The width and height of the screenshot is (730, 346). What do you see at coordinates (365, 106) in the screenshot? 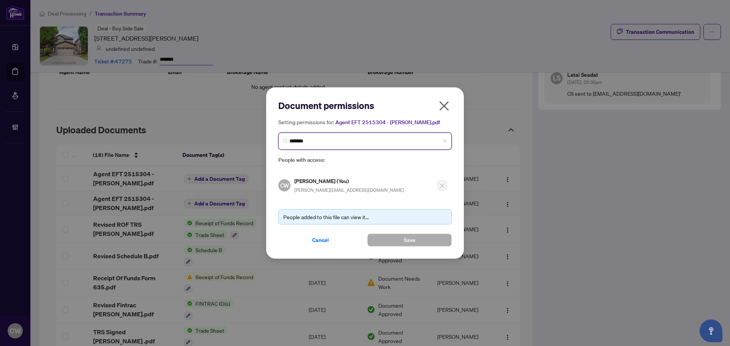
I see `h2: Document permissions` at bounding box center [365, 106].